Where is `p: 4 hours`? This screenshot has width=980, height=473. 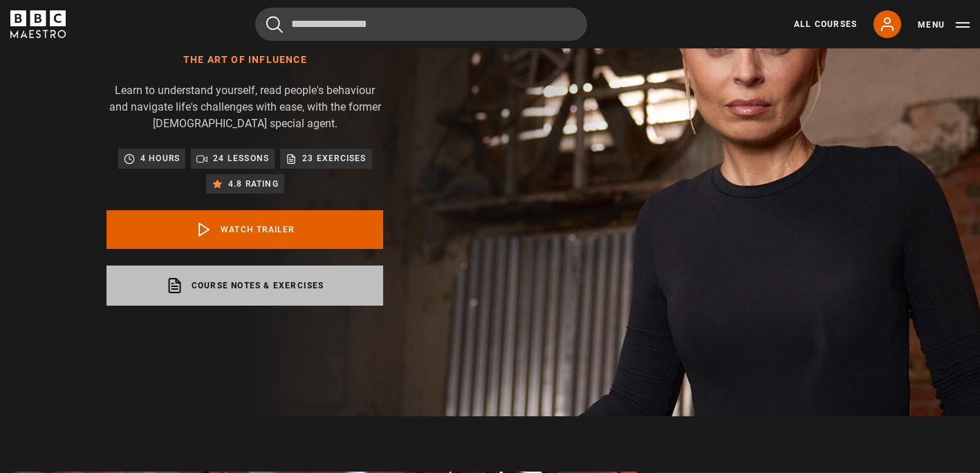 p: 4 hours is located at coordinates (159, 159).